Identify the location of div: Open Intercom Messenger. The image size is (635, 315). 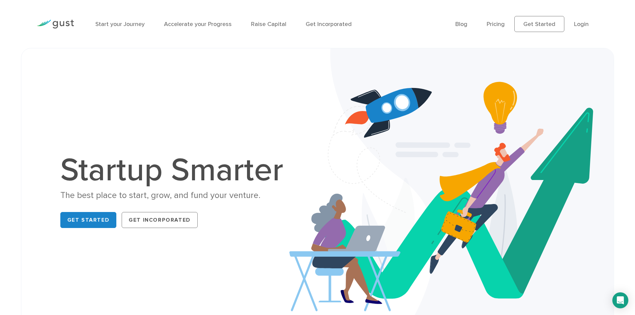
(620, 300).